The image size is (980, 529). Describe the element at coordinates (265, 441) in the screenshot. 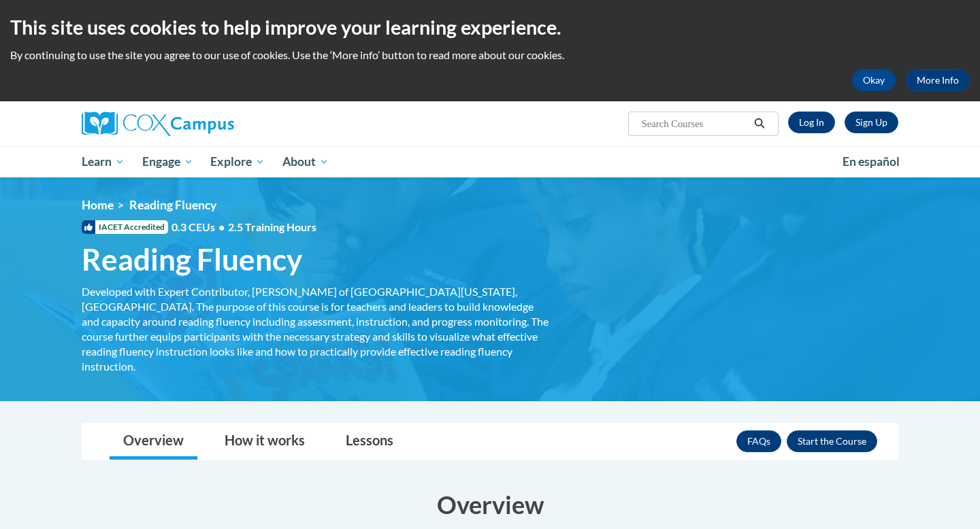

I see `a: How it works` at that location.